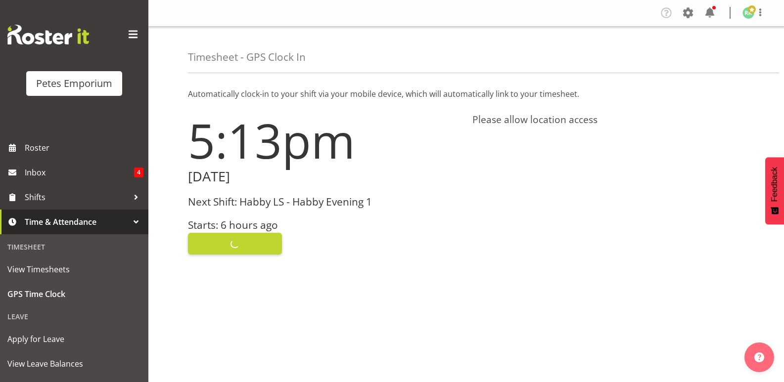 This screenshot has width=784, height=382. I want to click on span: View Leave Balances, so click(74, 364).